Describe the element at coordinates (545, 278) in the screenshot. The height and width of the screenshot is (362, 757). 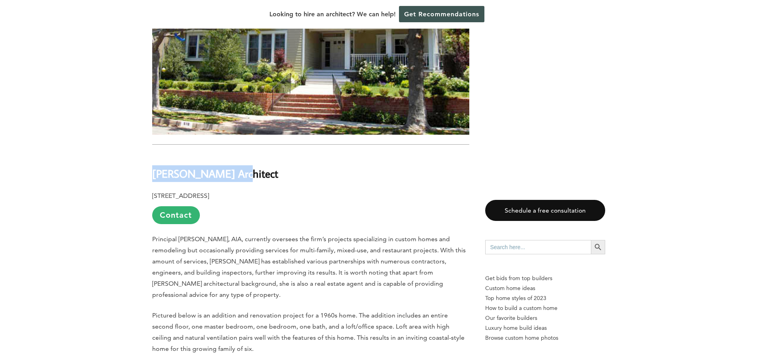
I see `p: Get bids from top builders` at that location.